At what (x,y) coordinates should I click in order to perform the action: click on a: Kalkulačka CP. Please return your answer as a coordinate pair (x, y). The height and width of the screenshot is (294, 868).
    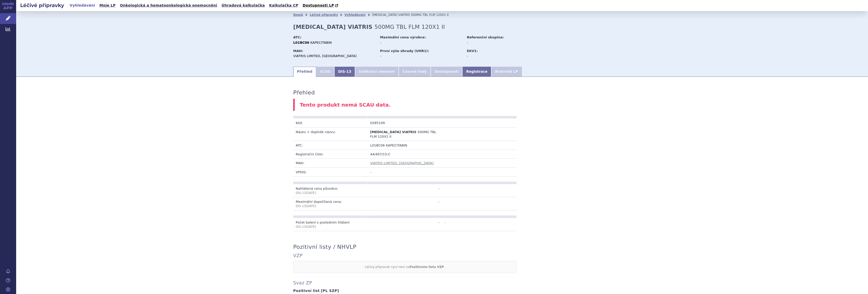
    Looking at the image, I should click on (284, 5).